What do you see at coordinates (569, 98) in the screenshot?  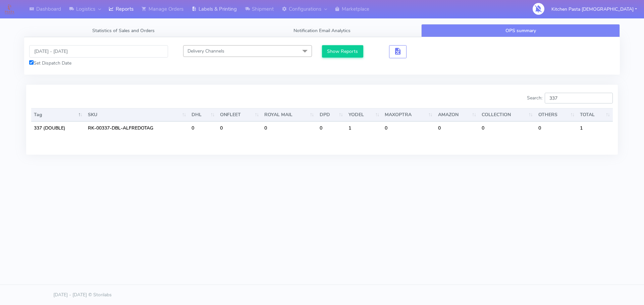 I see `label: Search:` at bounding box center [569, 98].